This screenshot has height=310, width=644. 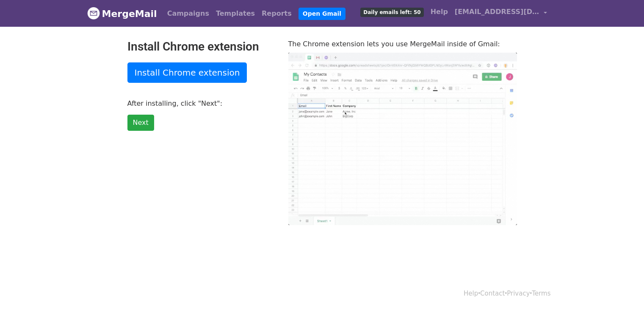 What do you see at coordinates (122, 14) in the screenshot?
I see `a: MergeMail` at bounding box center [122, 14].